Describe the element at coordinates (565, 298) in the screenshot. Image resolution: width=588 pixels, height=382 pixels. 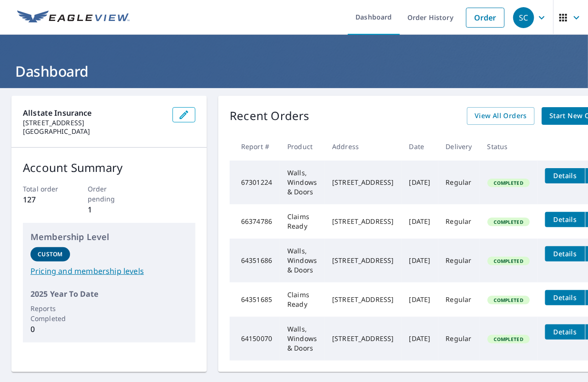
I see `button: detailsBtn-64351685` at that location.